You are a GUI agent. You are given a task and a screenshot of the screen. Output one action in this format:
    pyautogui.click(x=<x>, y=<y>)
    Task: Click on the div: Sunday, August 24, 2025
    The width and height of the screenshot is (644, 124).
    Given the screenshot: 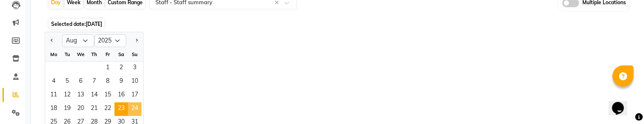 What is the action you would take?
    pyautogui.click(x=135, y=109)
    